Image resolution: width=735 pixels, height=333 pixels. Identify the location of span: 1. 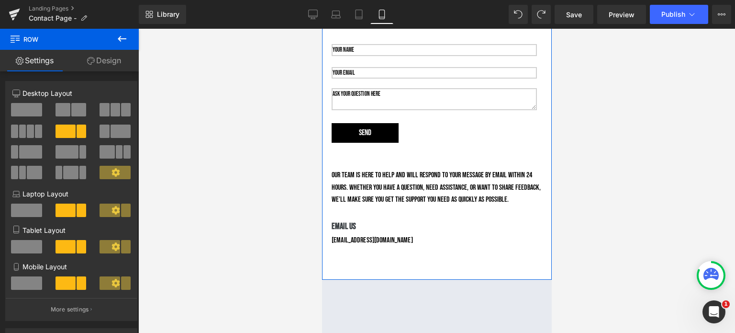
(726, 304).